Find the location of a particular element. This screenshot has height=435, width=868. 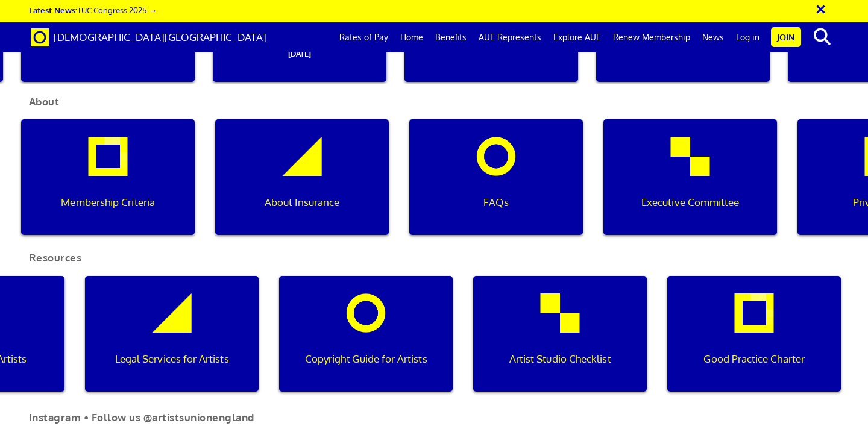

a: About Insurance is located at coordinates (302, 177).